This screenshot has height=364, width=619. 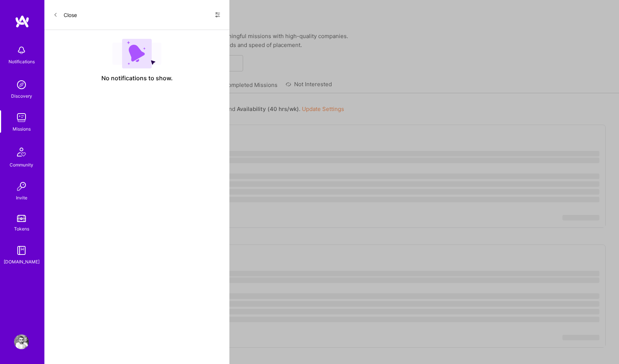 What do you see at coordinates (21, 186) in the screenshot?
I see `img: Invite` at bounding box center [21, 186].